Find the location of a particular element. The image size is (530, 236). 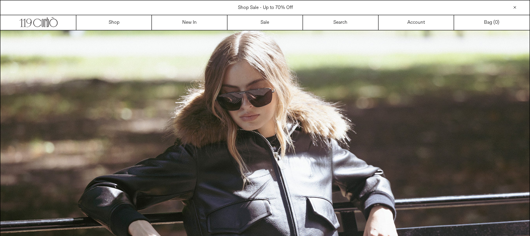

a: Shop is located at coordinates (114, 23).